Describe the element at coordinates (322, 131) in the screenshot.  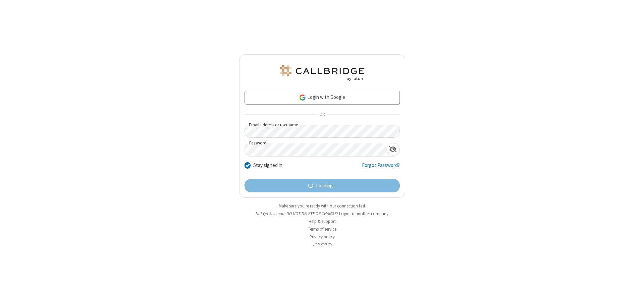
I see `input: Email address or username` at that location.